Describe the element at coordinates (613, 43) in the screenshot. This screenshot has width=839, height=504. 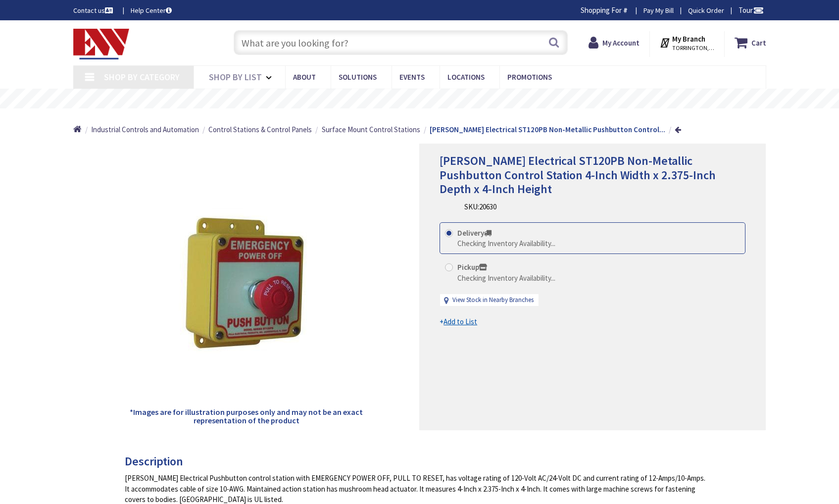
I see `a: My Account` at that location.